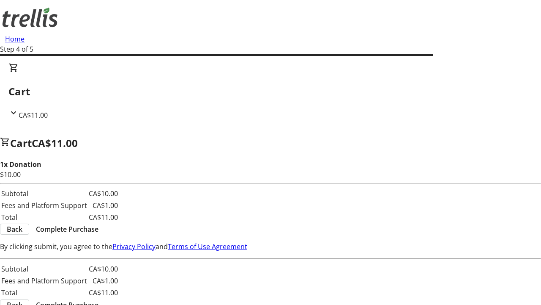 This screenshot has height=305, width=541. What do you see at coordinates (21, 143) in the screenshot?
I see `span: Cart` at bounding box center [21, 143].